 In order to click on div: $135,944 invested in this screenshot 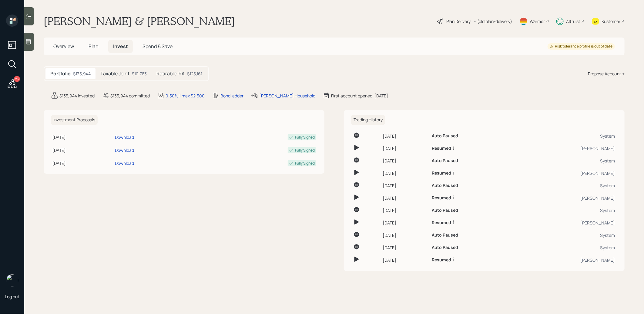, I will do `click(77, 96)`.